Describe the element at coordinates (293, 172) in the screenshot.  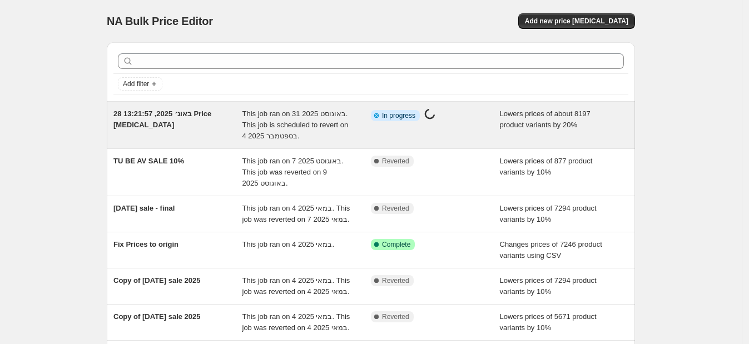
I see `span: This job ran on 7 באוגוסט 2025. This job was reverted on 9 באוגוסט 2025.` at that location.